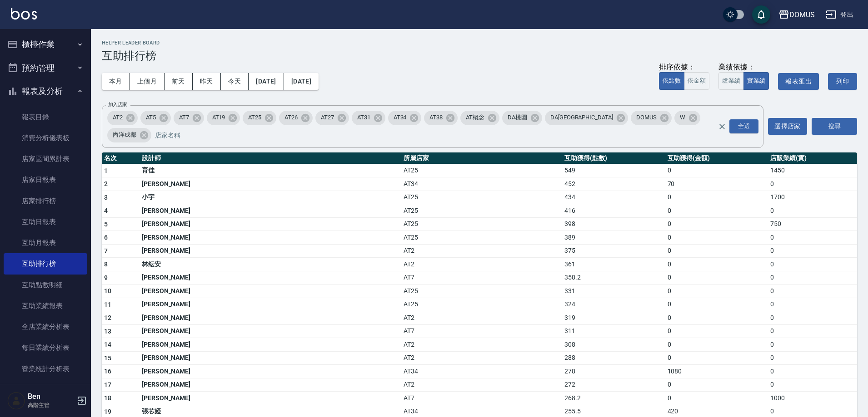 This screenshot has height=417, width=868. What do you see at coordinates (270, 171) in the screenshot?
I see `td: 育佳` at bounding box center [270, 171].